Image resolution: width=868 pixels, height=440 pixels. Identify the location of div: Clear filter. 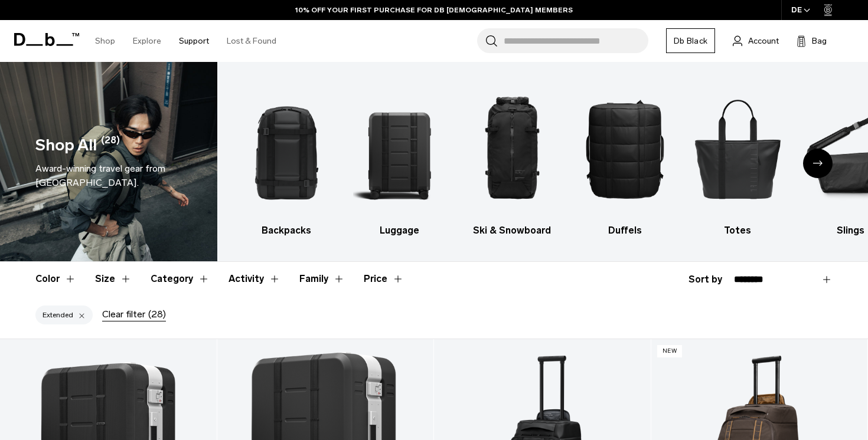
(134, 315).